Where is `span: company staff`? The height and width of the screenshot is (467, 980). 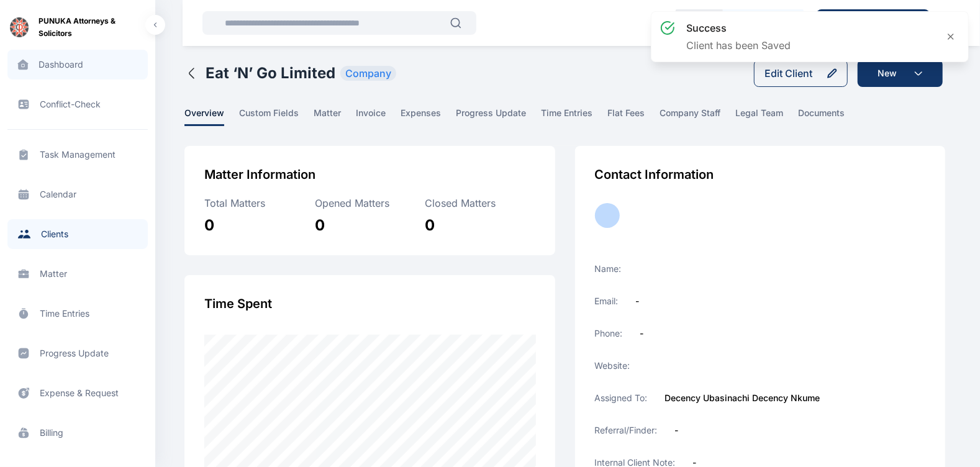 span: company staff is located at coordinates (690, 116).